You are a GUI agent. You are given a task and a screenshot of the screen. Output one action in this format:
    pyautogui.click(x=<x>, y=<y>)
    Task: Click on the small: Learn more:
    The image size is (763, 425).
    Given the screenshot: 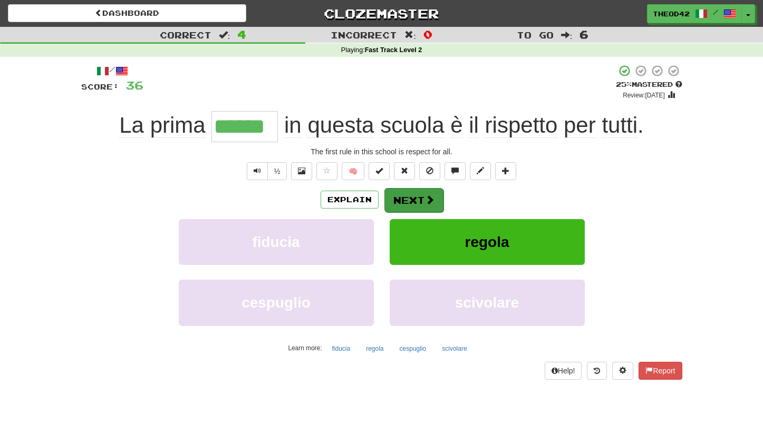 What is the action you would take?
    pyautogui.click(x=305, y=348)
    